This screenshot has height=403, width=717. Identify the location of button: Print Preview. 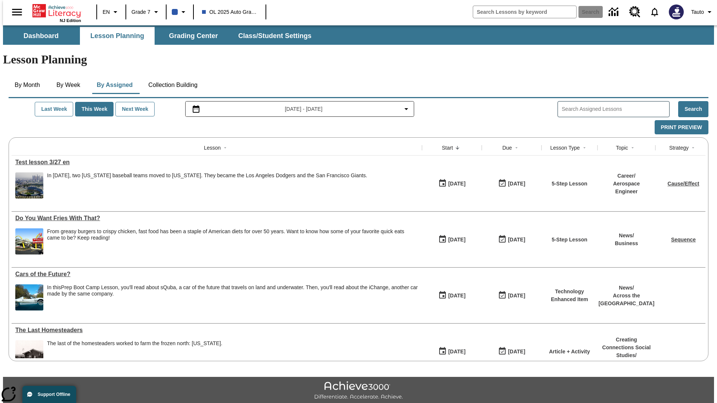
(682, 127).